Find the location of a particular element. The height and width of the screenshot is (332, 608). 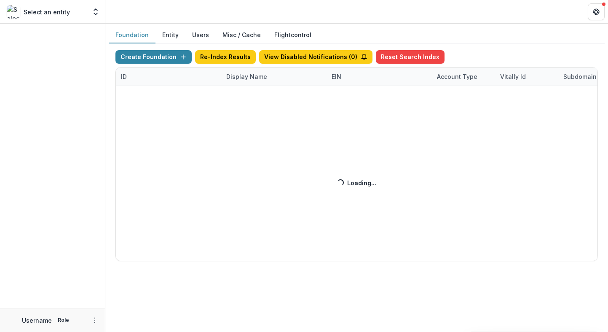

button: Open entity switcher is located at coordinates (96, 12).